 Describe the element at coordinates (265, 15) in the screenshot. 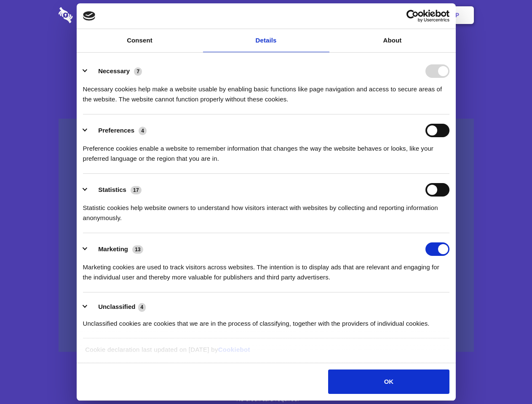

I see `a: Pricing` at that location.